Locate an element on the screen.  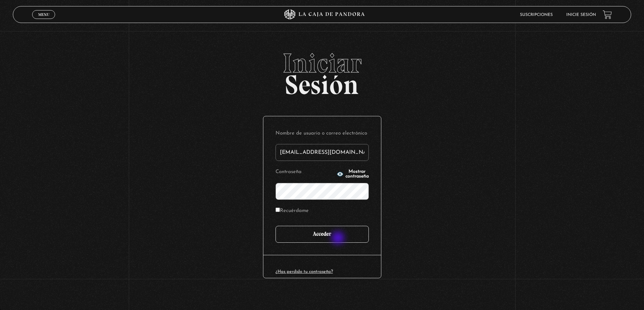
span: Cerrar is located at coordinates (43, 21).